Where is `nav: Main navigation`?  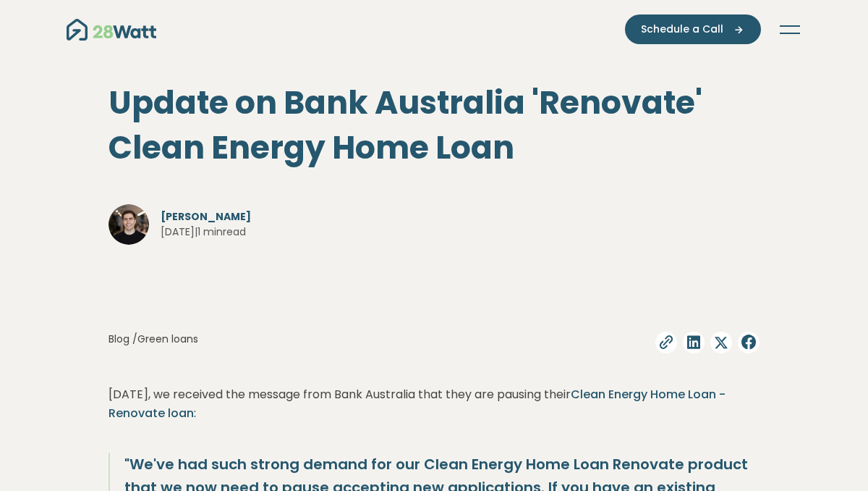
nav: Main navigation is located at coordinates (434, 29).